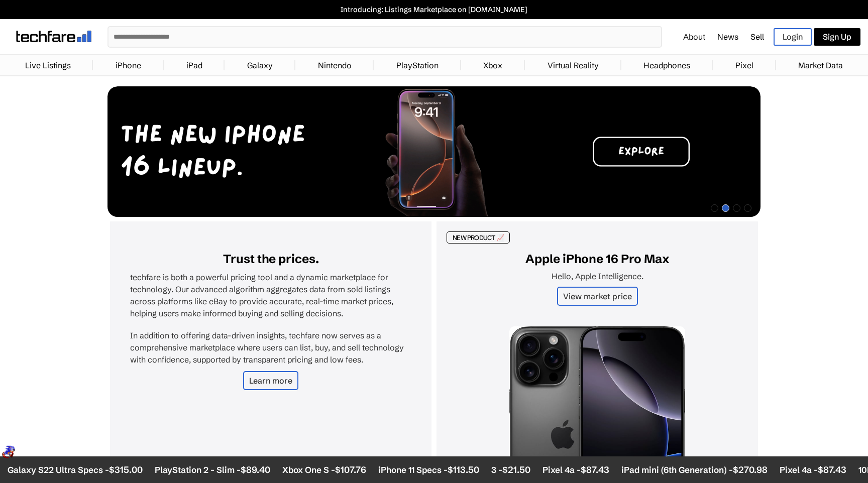  What do you see at coordinates (511, 470) in the screenshot?
I see `li: 3 -` at bounding box center [511, 470].